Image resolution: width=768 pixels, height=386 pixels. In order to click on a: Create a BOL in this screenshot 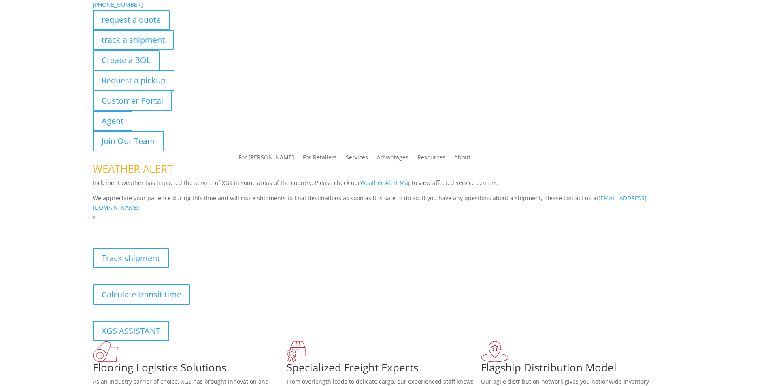, I will do `click(126, 60)`.